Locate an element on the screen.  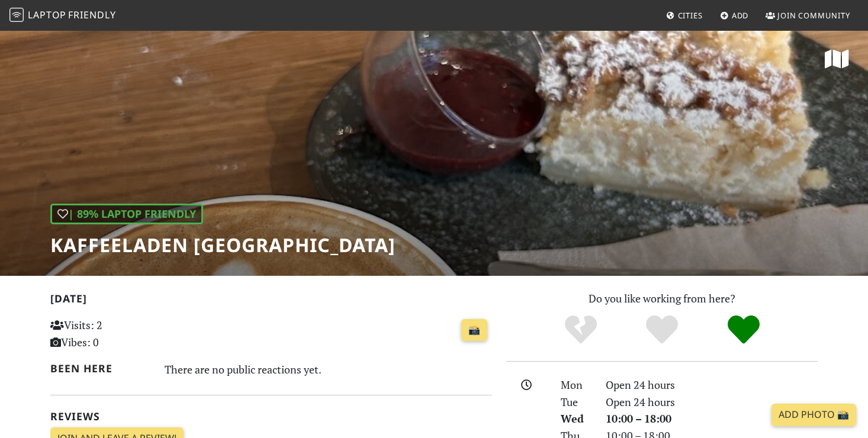
div: Mon is located at coordinates (576, 384).